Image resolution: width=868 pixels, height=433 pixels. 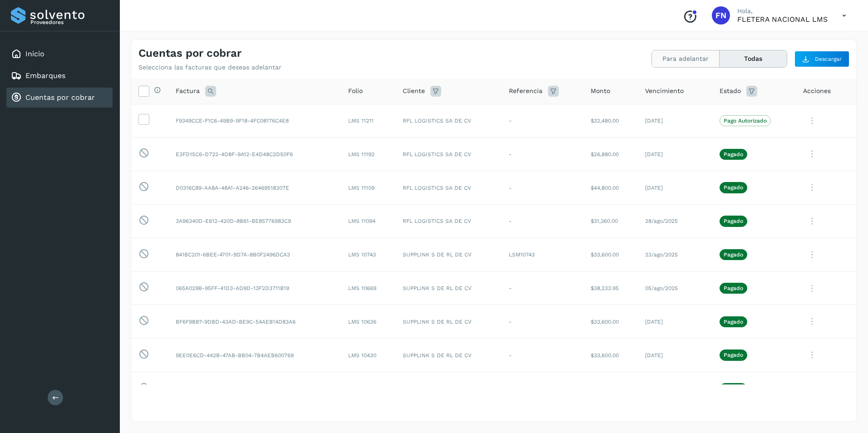 I want to click on a: Cuentas por cobrar, so click(x=60, y=97).